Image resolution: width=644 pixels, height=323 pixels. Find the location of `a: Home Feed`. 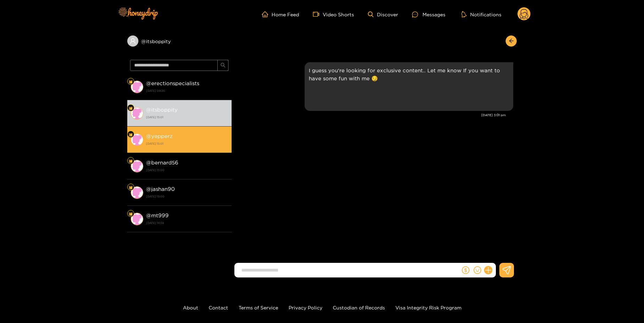

a: Home Feed is located at coordinates (280, 15).